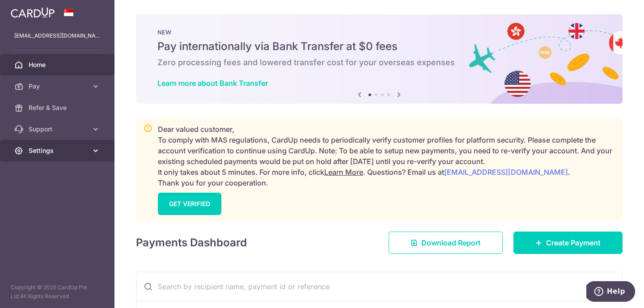  Describe the element at coordinates (343, 172) in the screenshot. I see `a: Learn More` at that location.